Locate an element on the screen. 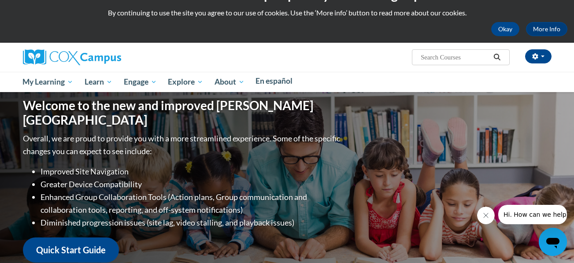 This screenshot has height=263, width=574. li: Diminished progression issues (site lag, video stalling, and playback issues) is located at coordinates (191, 222).